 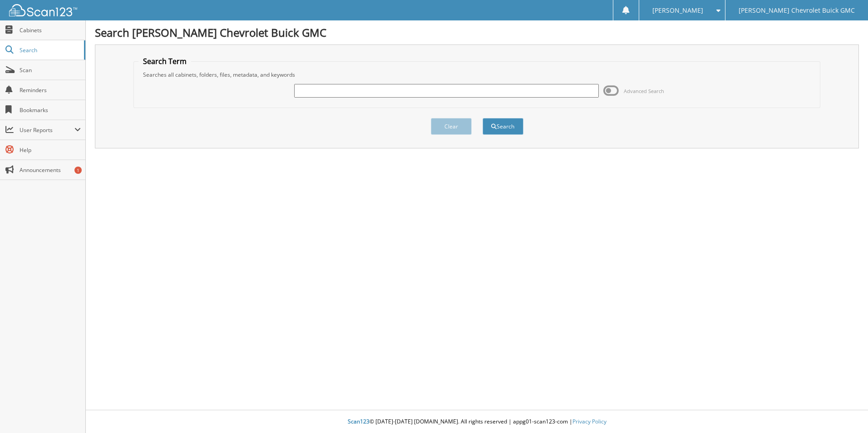 What do you see at coordinates (49, 50) in the screenshot?
I see `span: Search` at bounding box center [49, 50].